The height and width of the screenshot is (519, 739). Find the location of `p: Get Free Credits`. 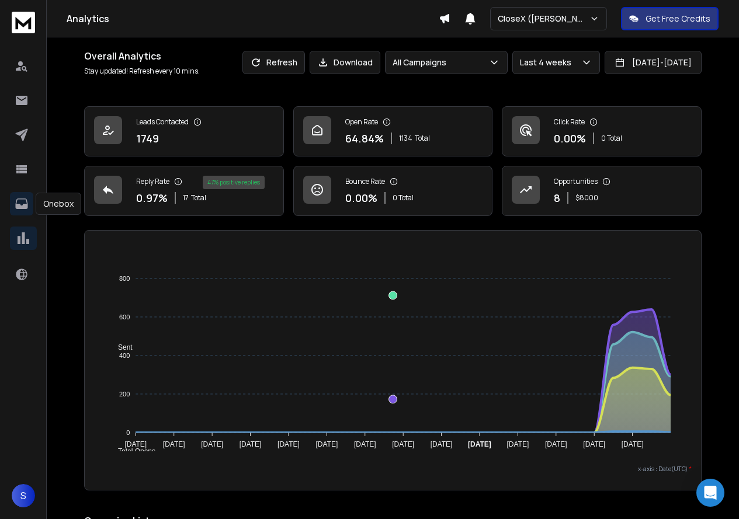

p: Get Free Credits is located at coordinates (678, 19).